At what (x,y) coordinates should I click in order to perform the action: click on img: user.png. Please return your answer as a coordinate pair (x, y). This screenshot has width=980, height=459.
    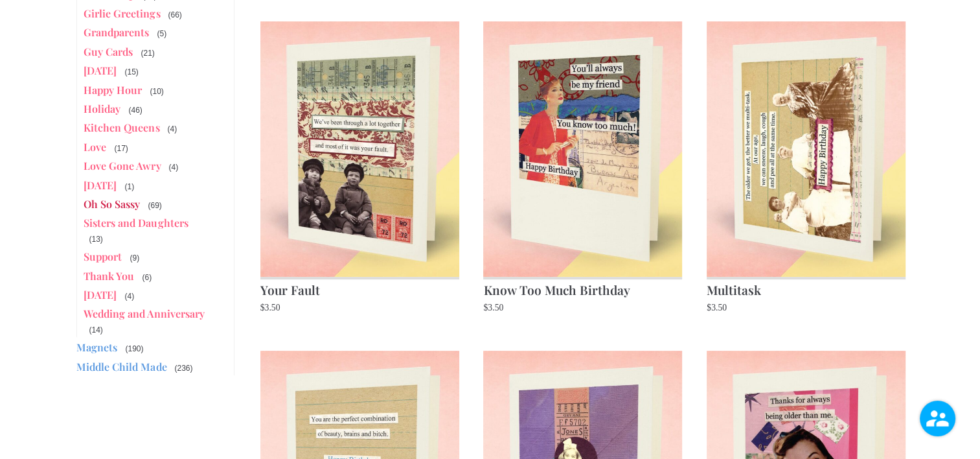
    Looking at the image, I should click on (937, 418).